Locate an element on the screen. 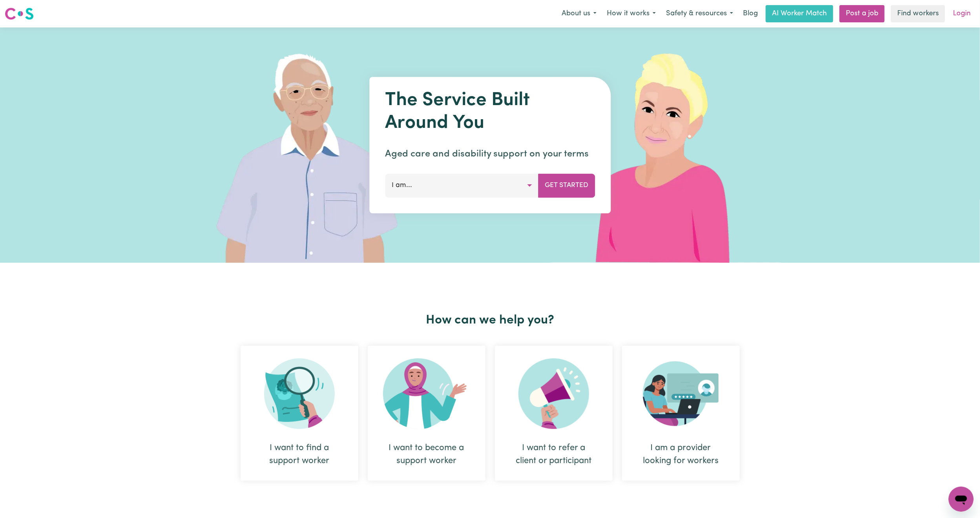 Image resolution: width=980 pixels, height=518 pixels. p: Aged care and disability support on your terms is located at coordinates (490, 154).